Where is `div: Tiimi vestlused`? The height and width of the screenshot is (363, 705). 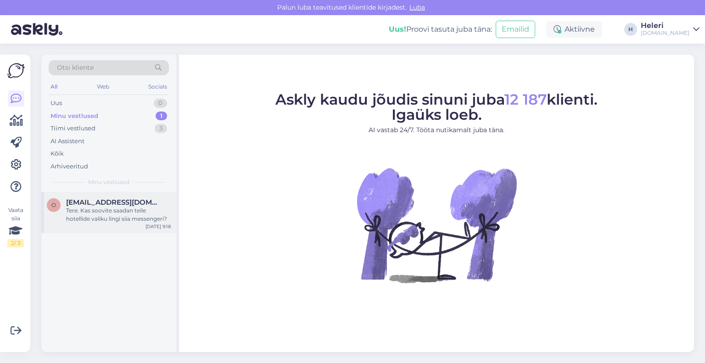
div: Tiimi vestlused is located at coordinates (73, 129).